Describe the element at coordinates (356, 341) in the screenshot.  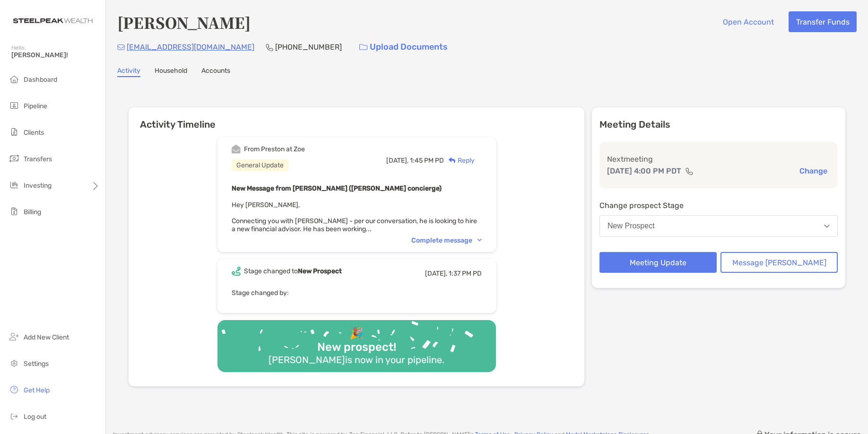
I see `img: Confetti` at that location.